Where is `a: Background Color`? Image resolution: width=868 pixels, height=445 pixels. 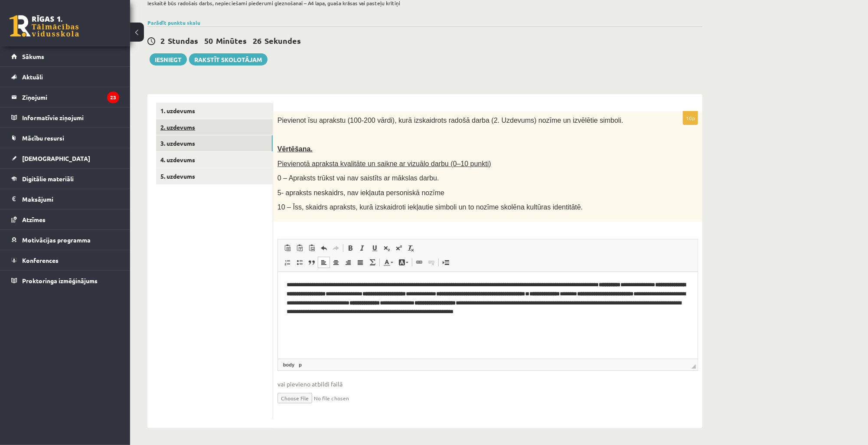 a: Background Color is located at coordinates (403, 262).